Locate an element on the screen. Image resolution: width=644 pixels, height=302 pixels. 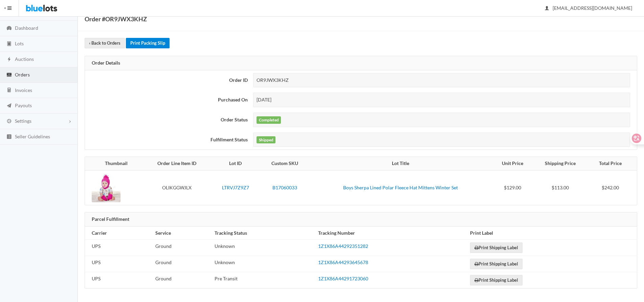
th: Lot Title is located at coordinates (400, 164).